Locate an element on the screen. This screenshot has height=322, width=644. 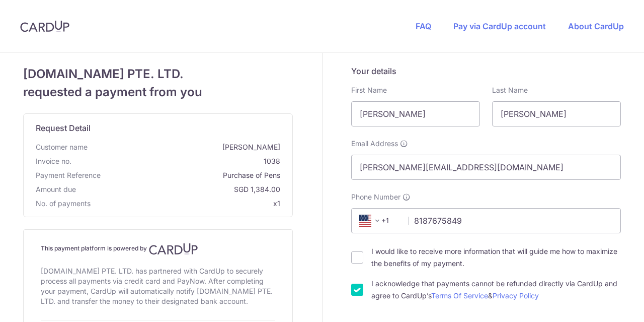
span: Purchase of Pens is located at coordinates (192, 176).